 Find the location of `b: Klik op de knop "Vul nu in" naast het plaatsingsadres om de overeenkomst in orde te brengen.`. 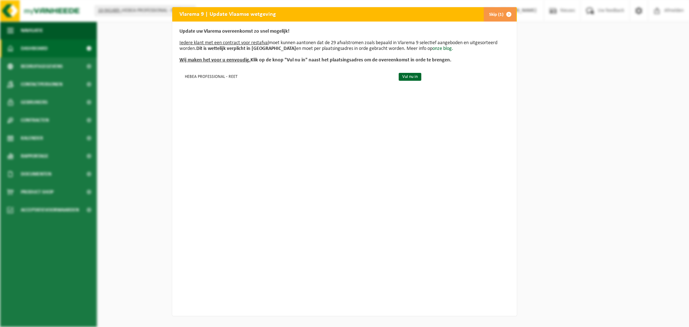

b: Klik op de knop "Vul nu in" naast het plaatsingsadres om de overeenkomst in orde te brengen. is located at coordinates (316, 60).